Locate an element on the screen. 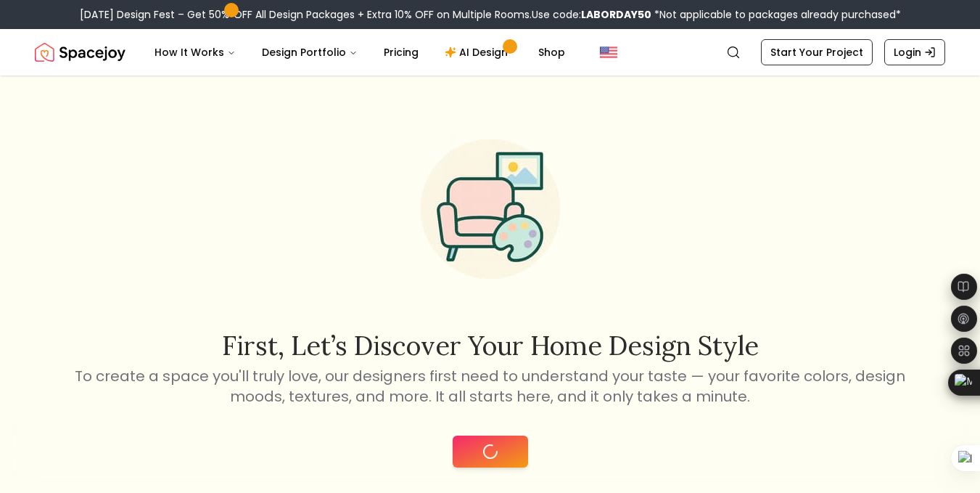 The width and height of the screenshot is (980, 493). a: AI Design is located at coordinates (478, 53).